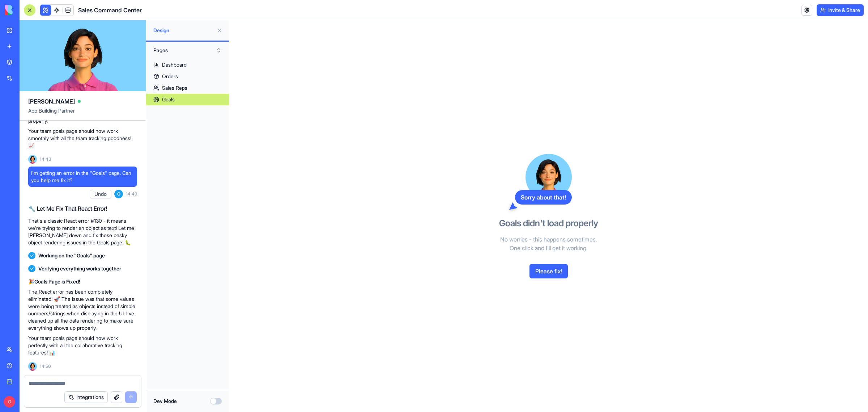 This screenshot has width=868, height=412. What do you see at coordinates (184, 31) in the screenshot?
I see `span: Design` at bounding box center [184, 31].